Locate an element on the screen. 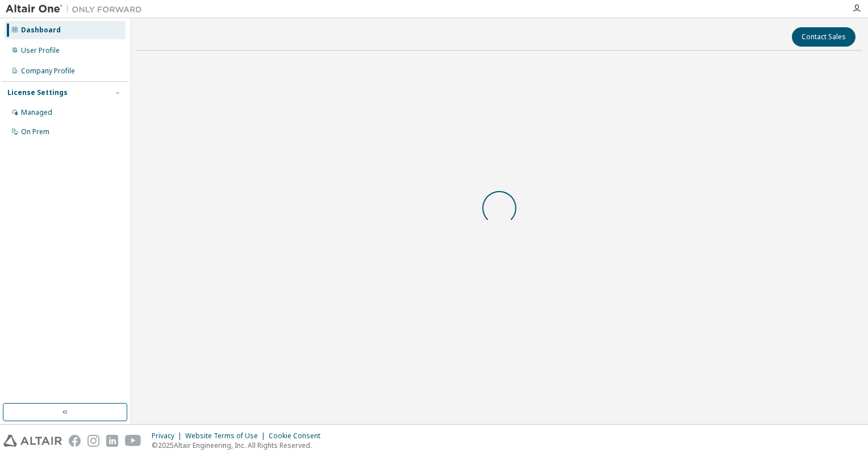 The width and height of the screenshot is (868, 457). div: Company Profile is located at coordinates (48, 71).